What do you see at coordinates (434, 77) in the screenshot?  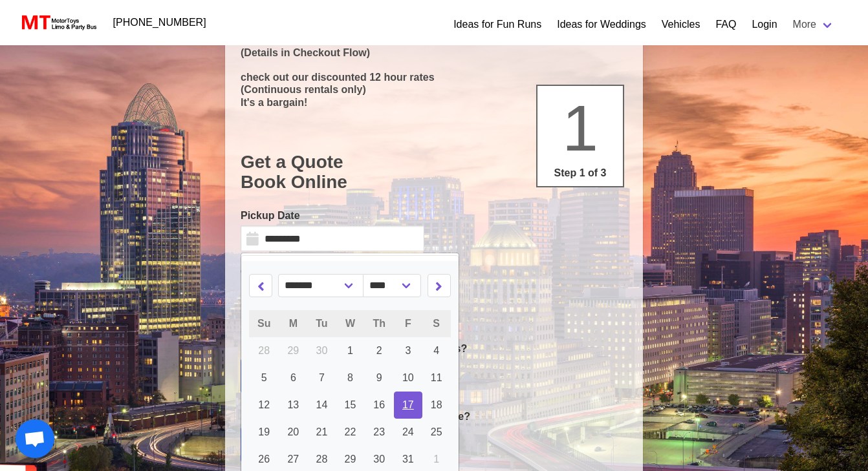 I see `p: check out our discounted 12 hour rates` at bounding box center [434, 77].